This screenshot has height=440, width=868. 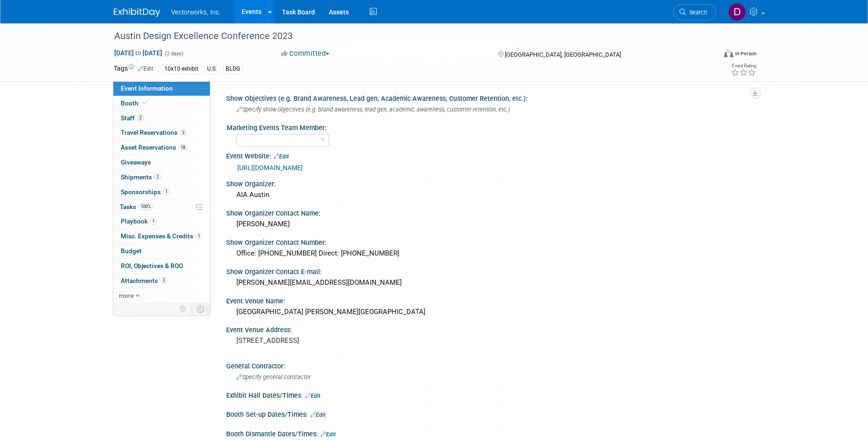 What do you see at coordinates (745, 54) in the screenshot?
I see `div: In-Person` at bounding box center [745, 54].